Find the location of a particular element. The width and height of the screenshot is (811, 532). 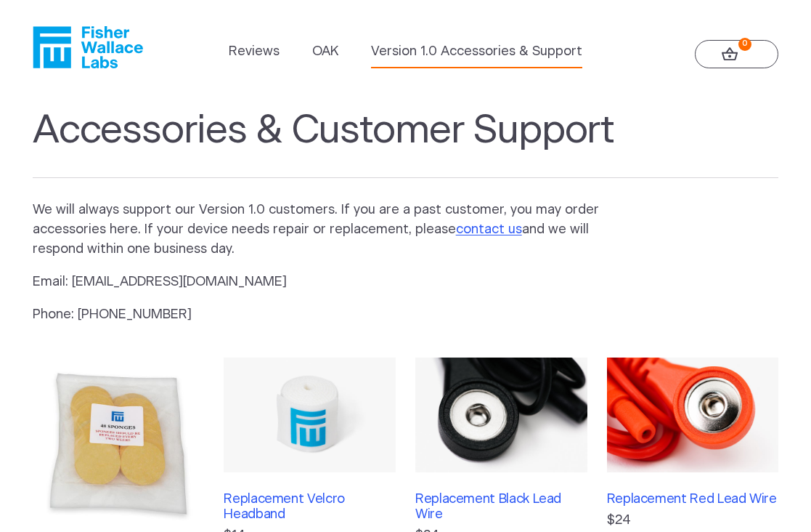

a: OAK is located at coordinates (325, 52).